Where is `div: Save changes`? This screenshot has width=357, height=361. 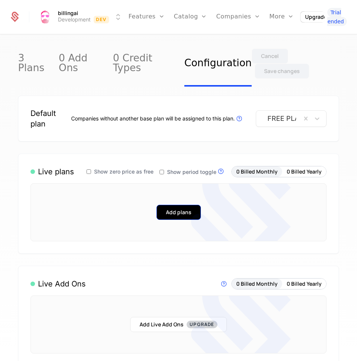
div: Save changes is located at coordinates (282, 71).